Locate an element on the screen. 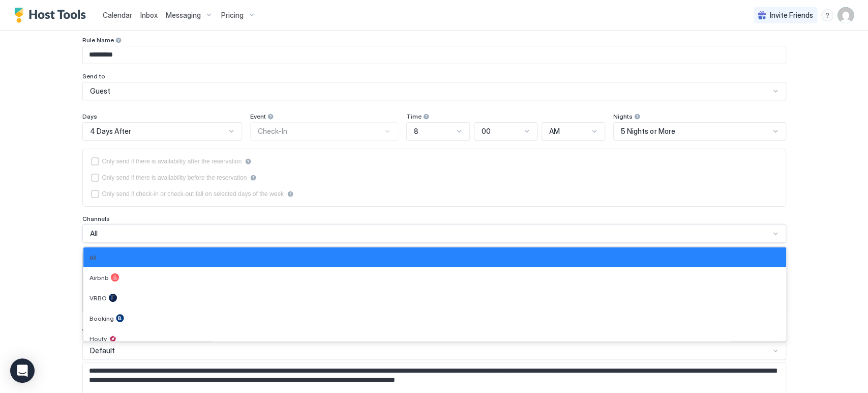  span: 5 Nights or More is located at coordinates (648, 131).